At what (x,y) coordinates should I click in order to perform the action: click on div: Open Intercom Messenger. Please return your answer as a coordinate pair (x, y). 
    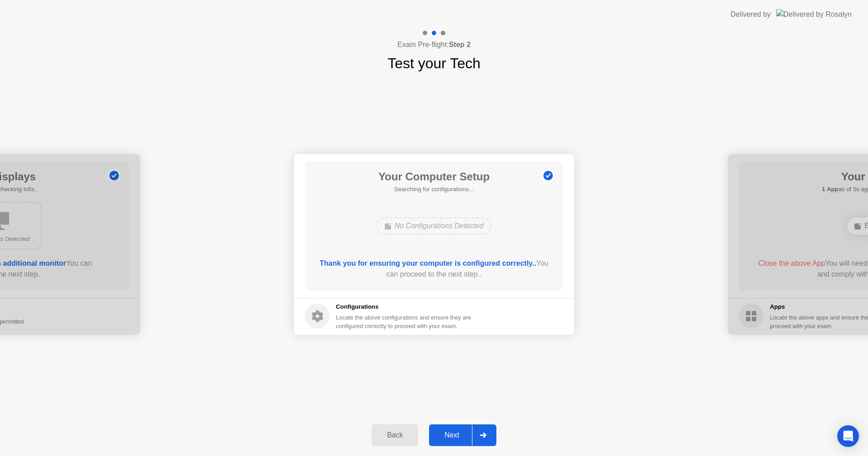
    Looking at the image, I should click on (848, 436).